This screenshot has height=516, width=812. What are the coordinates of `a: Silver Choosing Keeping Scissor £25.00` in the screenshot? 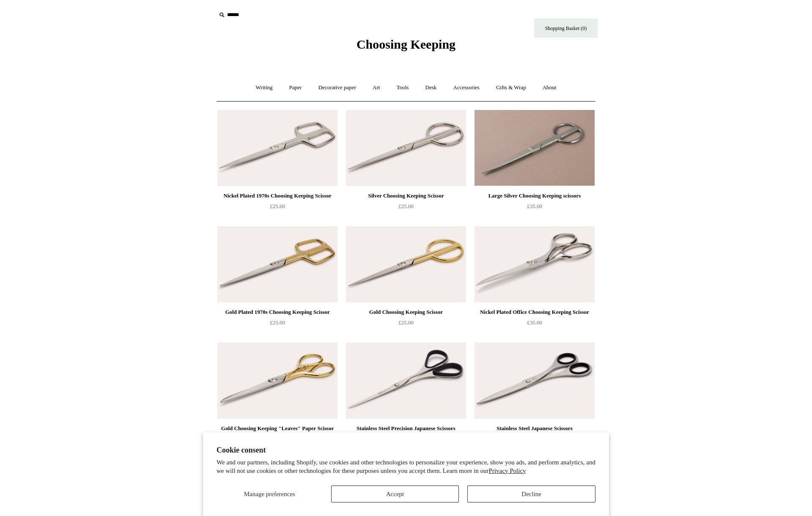 It's located at (406, 208).